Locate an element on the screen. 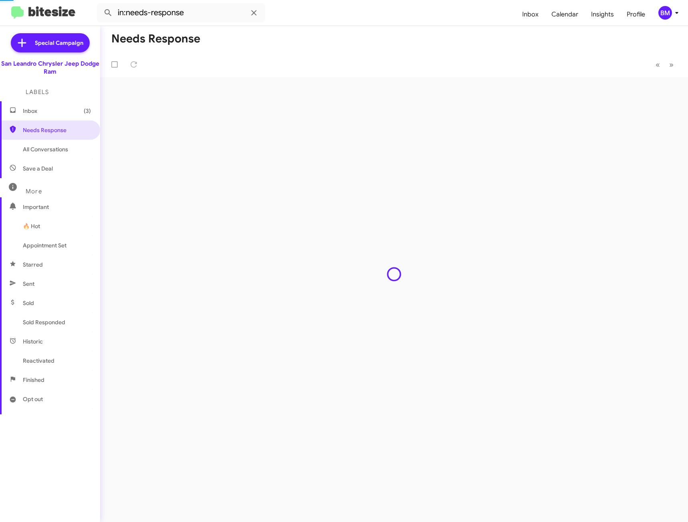 The image size is (688, 522). span: 🔥 Hot is located at coordinates (31, 226).